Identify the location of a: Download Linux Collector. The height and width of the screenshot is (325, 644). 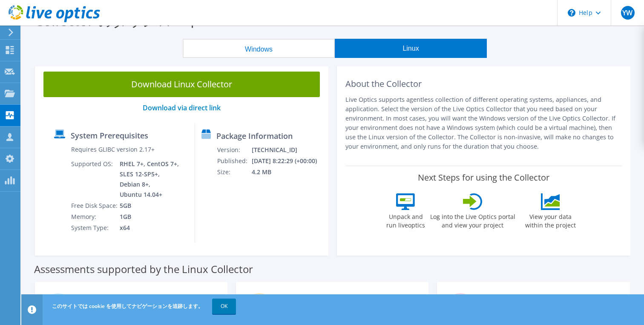
(182, 85).